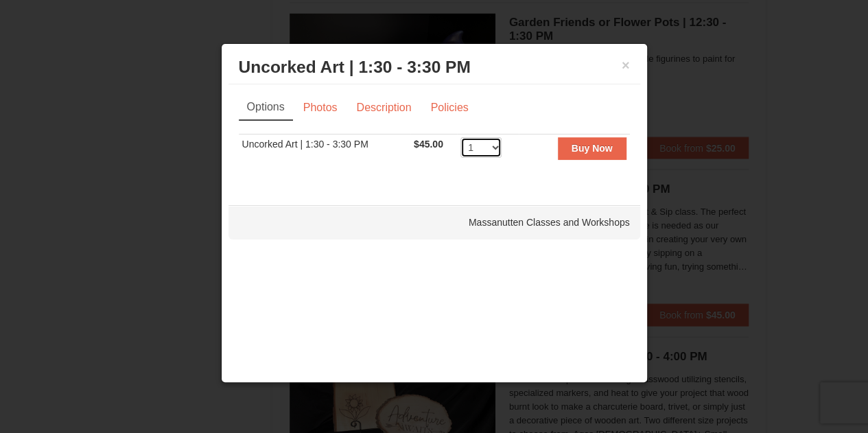 The image size is (868, 433). Describe the element at coordinates (324, 151) in the screenshot. I see `td: Uncorked Art | 1:30 - 3:30 PM` at that location.